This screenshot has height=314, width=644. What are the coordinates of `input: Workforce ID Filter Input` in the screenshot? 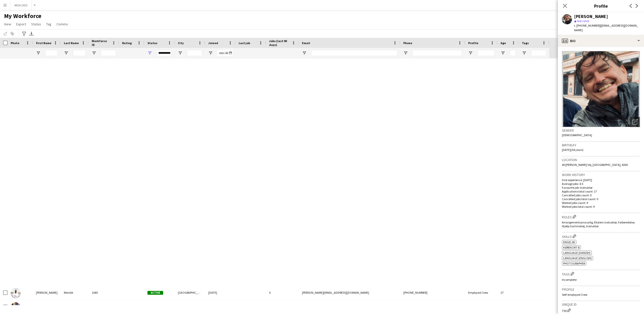 It's located at (108, 53).